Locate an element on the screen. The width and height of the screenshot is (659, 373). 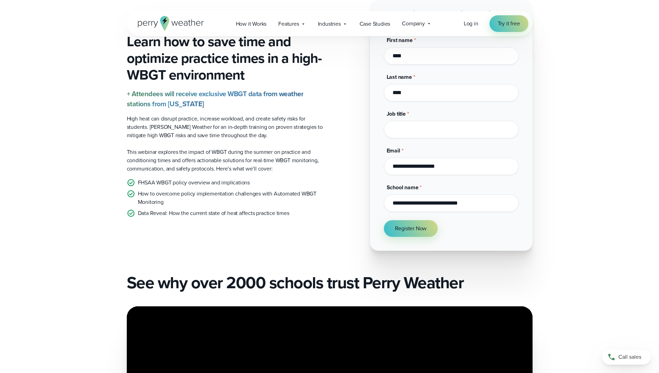
span: Company is located at coordinates (413, 24).